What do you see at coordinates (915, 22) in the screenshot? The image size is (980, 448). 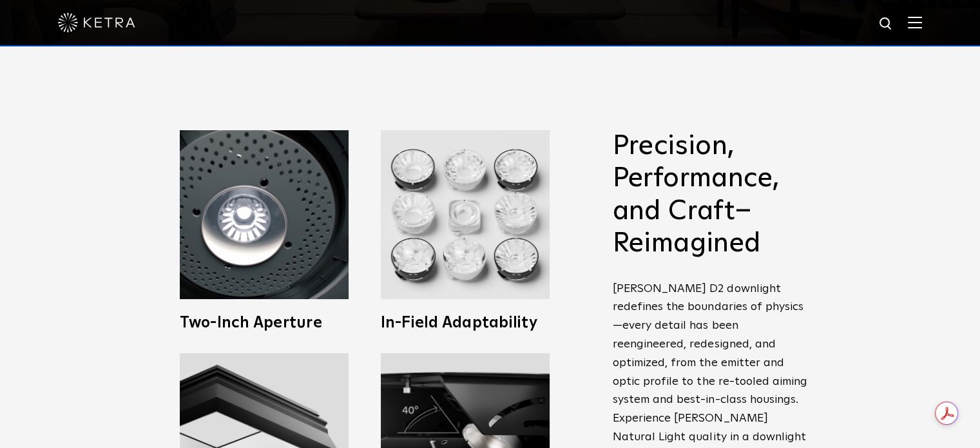 I see `img: Hamburger%20Nav.svg` at bounding box center [915, 22].